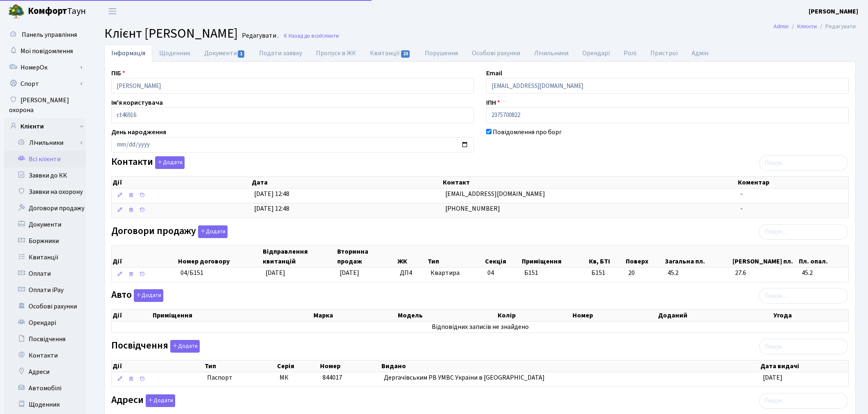  I want to click on label: Посвідчення, so click(156, 346).